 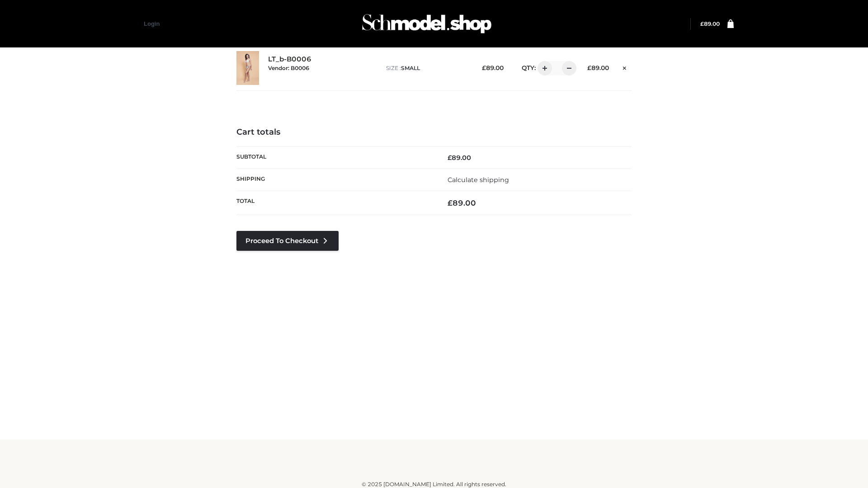 What do you see at coordinates (479, 180) in the screenshot?
I see `a: Calculate shipping` at bounding box center [479, 180].